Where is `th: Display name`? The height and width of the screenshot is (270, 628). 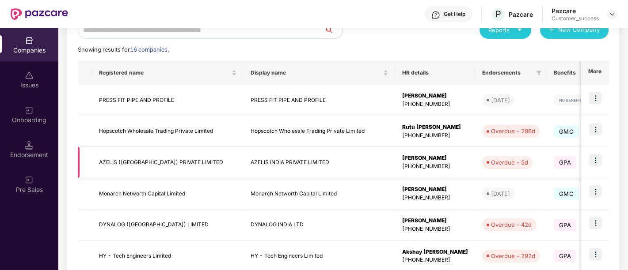
th: Display name is located at coordinates (319, 73).